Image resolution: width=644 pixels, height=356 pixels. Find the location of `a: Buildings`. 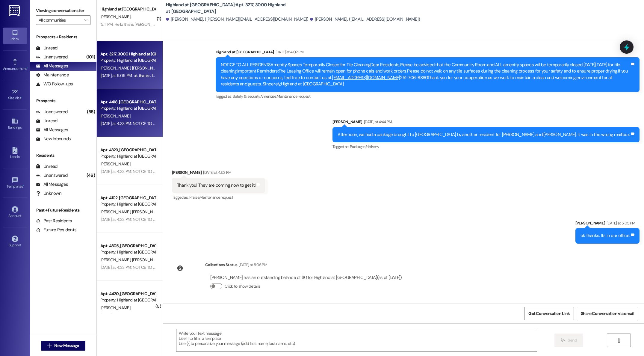

a: Buildings is located at coordinates (15, 124).